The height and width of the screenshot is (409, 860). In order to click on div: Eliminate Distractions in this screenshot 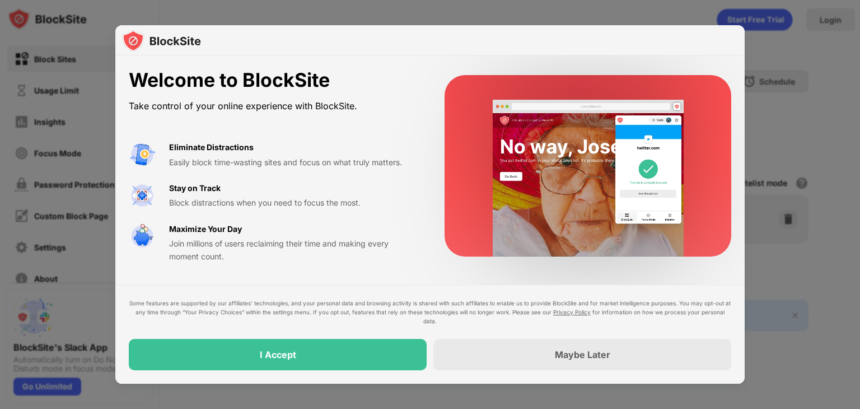, I will do `click(211, 147)`.